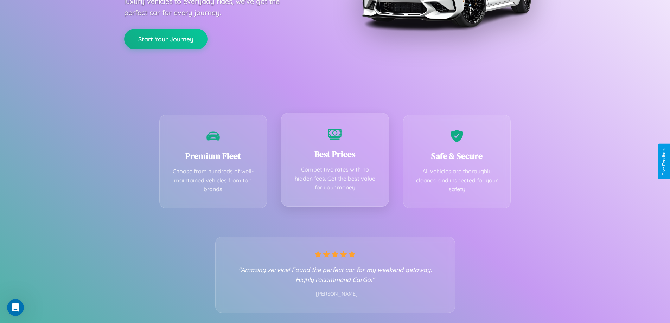 Image resolution: width=670 pixels, height=323 pixels. Describe the element at coordinates (213, 180) in the screenshot. I see `p: Choose from hundreds of well-maintained vehicles from top brands` at that location.